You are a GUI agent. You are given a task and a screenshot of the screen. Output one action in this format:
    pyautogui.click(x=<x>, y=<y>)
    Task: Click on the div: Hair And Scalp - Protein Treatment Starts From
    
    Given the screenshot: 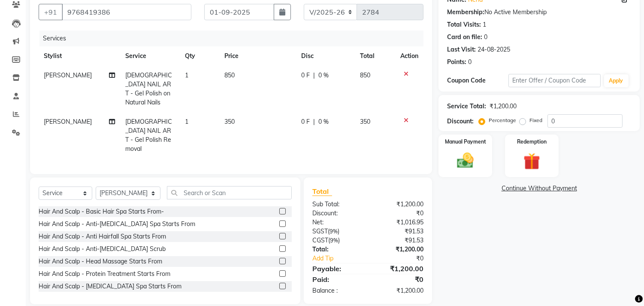 What is the action you would take?
    pyautogui.click(x=104, y=274)
    